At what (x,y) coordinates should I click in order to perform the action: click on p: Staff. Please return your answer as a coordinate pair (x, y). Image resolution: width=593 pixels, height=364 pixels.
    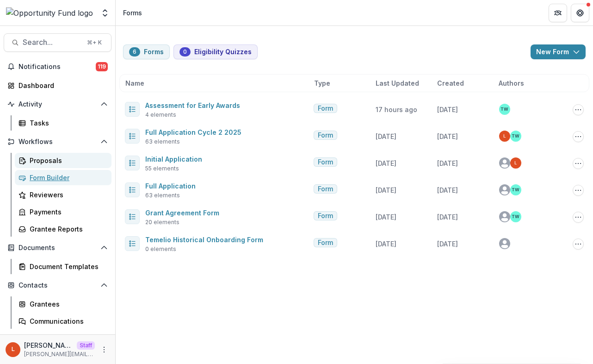
    Looking at the image, I should click on (86, 345).